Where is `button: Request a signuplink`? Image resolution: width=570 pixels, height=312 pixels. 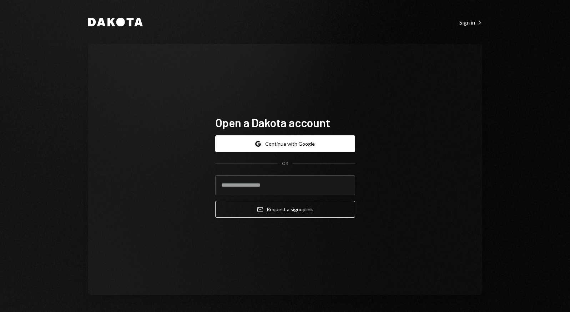
button: Request a signuplink is located at coordinates (285, 209).